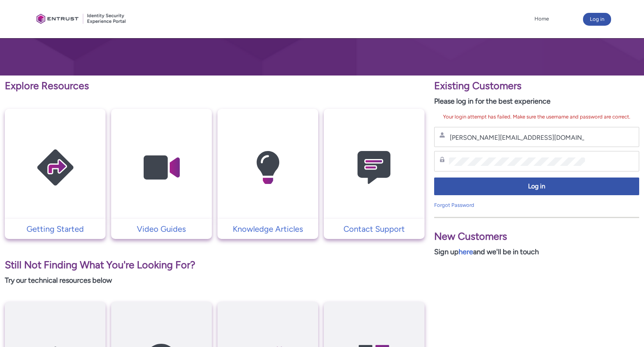 The width and height of the screenshot is (644, 347). What do you see at coordinates (537, 186) in the screenshot?
I see `span: Log in` at bounding box center [537, 186].